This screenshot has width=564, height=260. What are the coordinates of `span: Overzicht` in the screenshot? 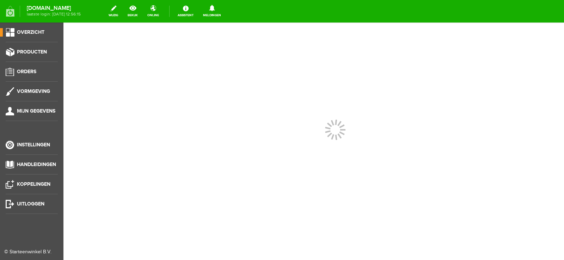 It's located at (31, 32).